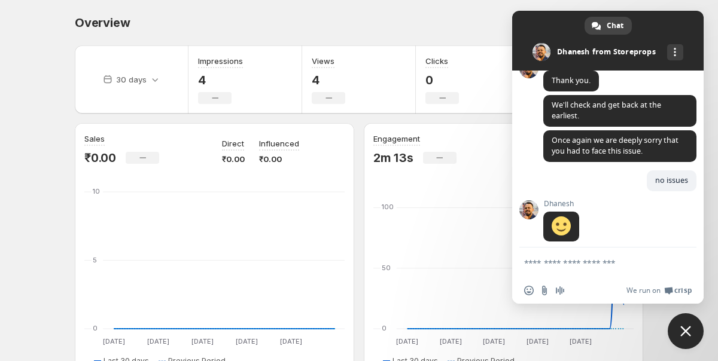 The height and width of the screenshot is (361, 718). I want to click on span: Thank you., so click(571, 80).